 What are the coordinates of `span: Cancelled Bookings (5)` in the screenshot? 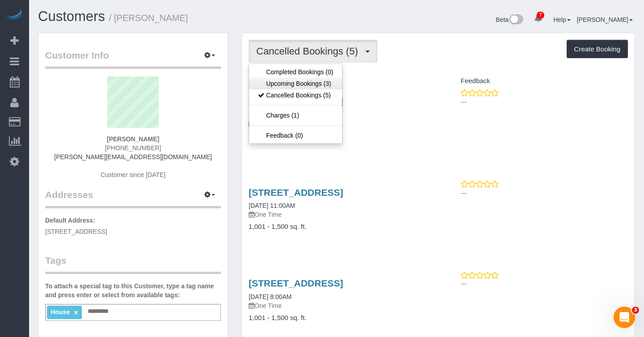 It's located at (309, 51).